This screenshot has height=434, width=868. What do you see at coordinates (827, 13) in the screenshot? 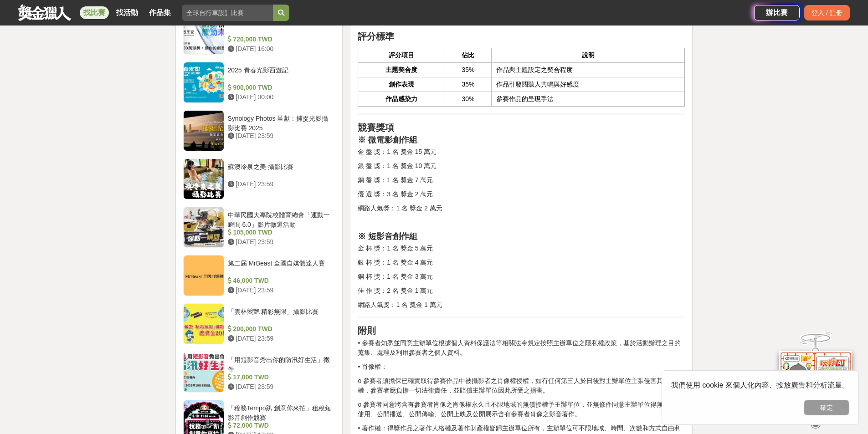
I see `div: 登入 / 註冊` at bounding box center [827, 13].